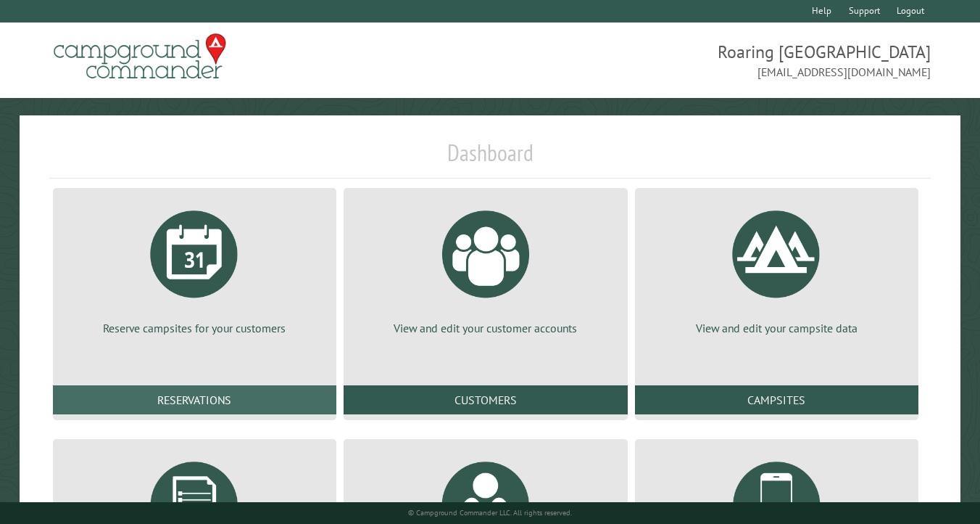 The width and height of the screenshot is (980, 524). Describe the element at coordinates (195, 328) in the screenshot. I see `p: Reserve campsites for your customers` at that location.